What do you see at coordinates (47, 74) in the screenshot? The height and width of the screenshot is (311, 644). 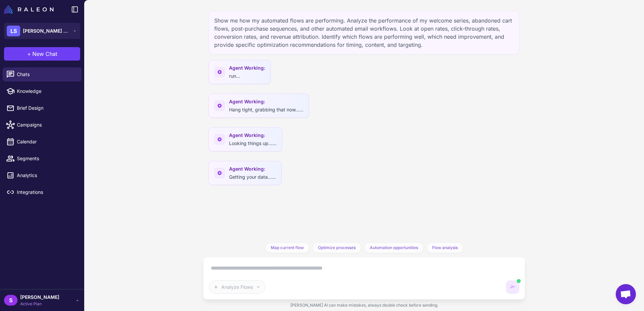 I see `span: Chats` at bounding box center [47, 74].